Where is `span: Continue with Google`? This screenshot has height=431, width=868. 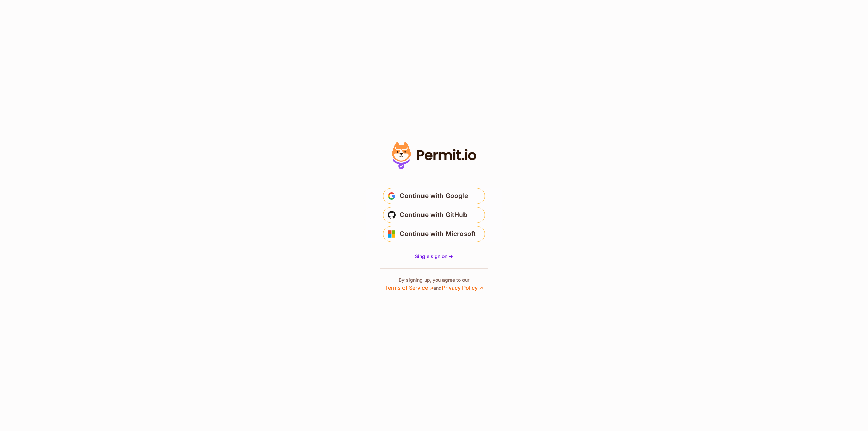
span: Continue with Google is located at coordinates (434, 196).